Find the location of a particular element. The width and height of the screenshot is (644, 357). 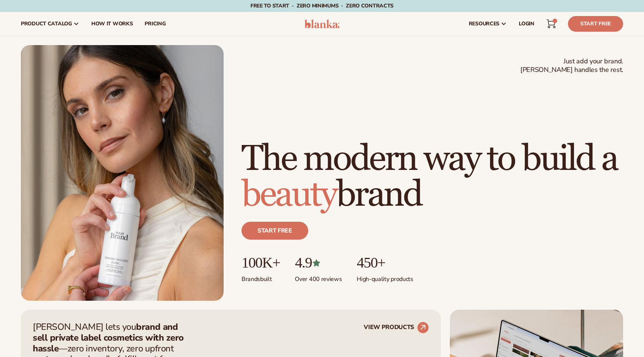

span: beauty is located at coordinates (289, 195).